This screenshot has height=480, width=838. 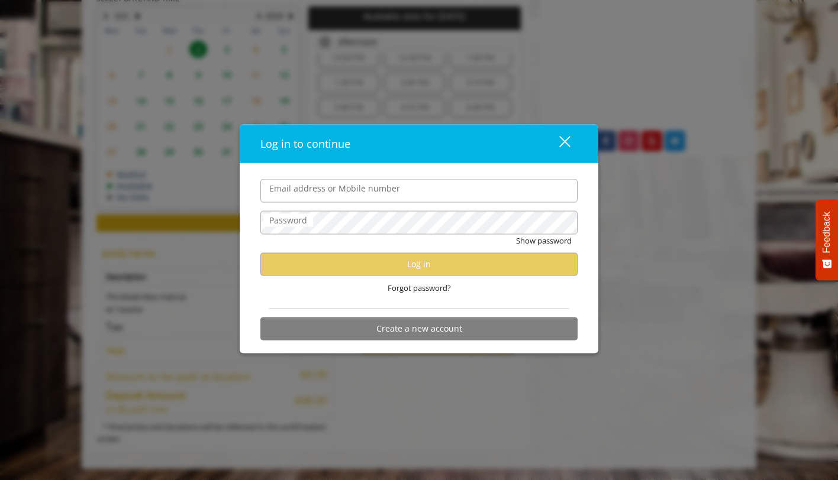 What do you see at coordinates (288, 221) in the screenshot?
I see `label: Password` at bounding box center [288, 221].